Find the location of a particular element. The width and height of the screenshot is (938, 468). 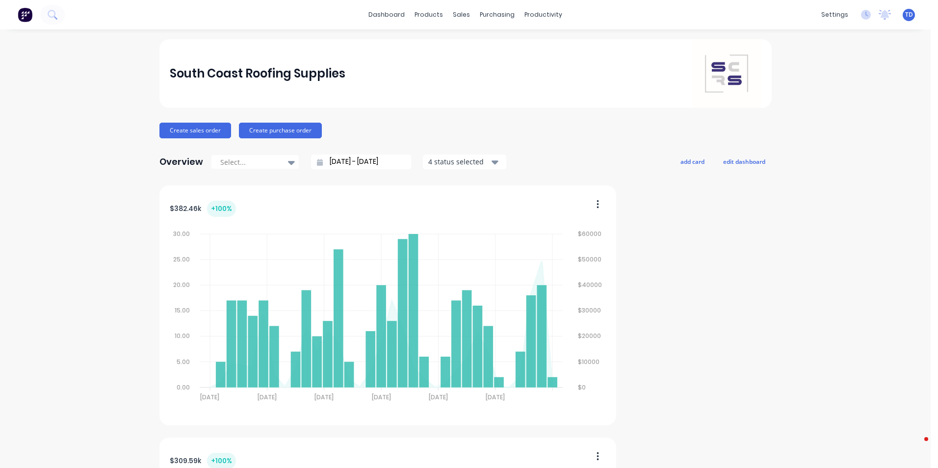

button: Create purchase order is located at coordinates (280, 130).